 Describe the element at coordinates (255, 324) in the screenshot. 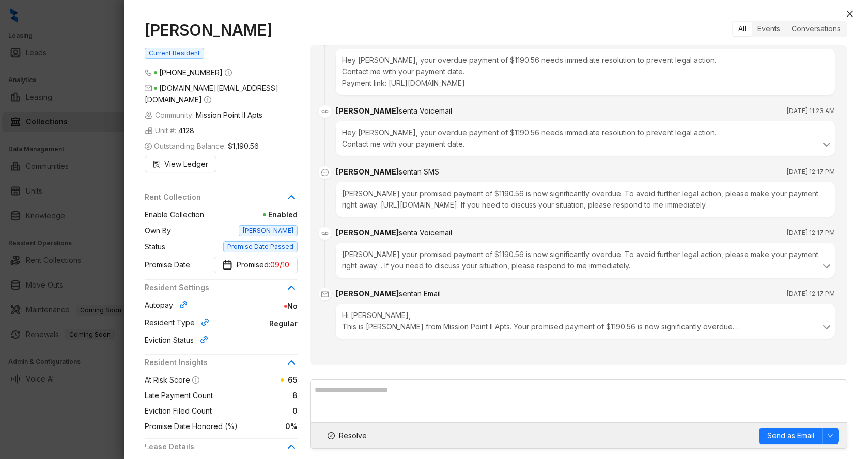

I see `span: Regular` at that location.